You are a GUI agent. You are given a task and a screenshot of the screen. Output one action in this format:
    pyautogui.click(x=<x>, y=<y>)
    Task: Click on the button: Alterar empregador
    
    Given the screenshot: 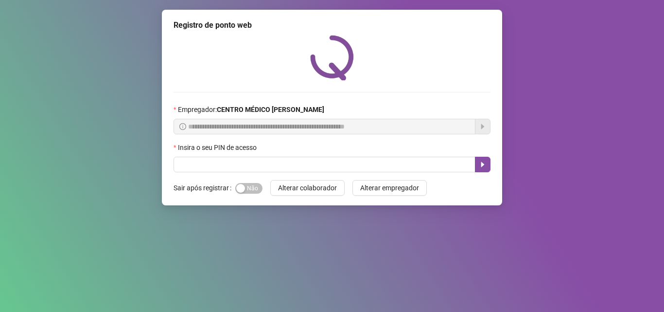 What is the action you would take?
    pyautogui.click(x=389, y=188)
    